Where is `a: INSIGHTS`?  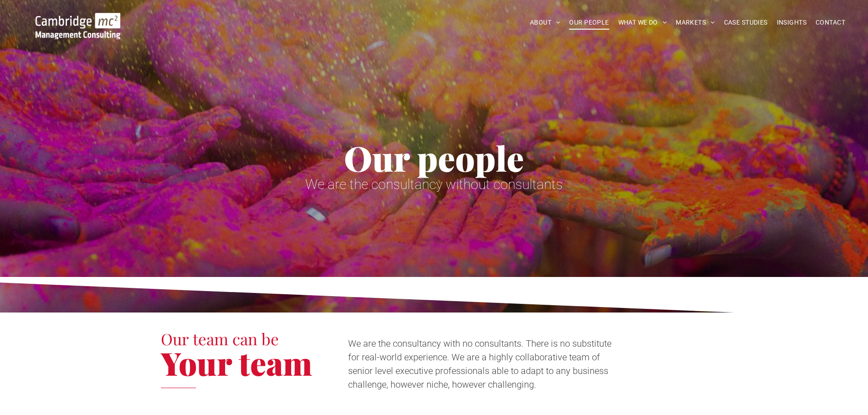 a: INSIGHTS is located at coordinates (792, 22).